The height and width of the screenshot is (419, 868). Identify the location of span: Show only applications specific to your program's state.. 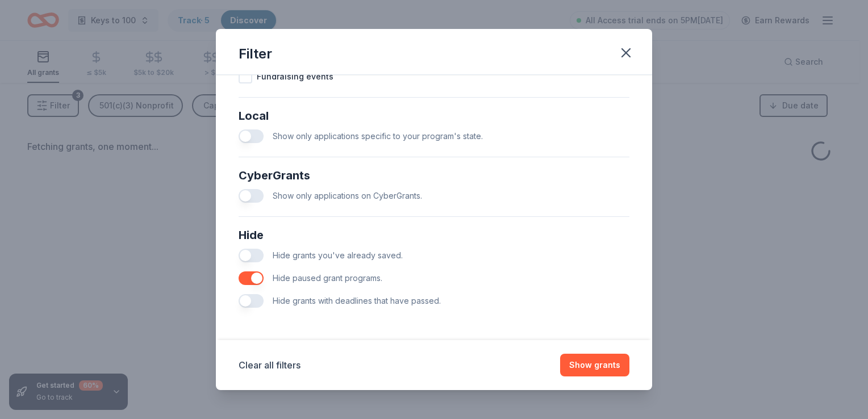
(377, 135).